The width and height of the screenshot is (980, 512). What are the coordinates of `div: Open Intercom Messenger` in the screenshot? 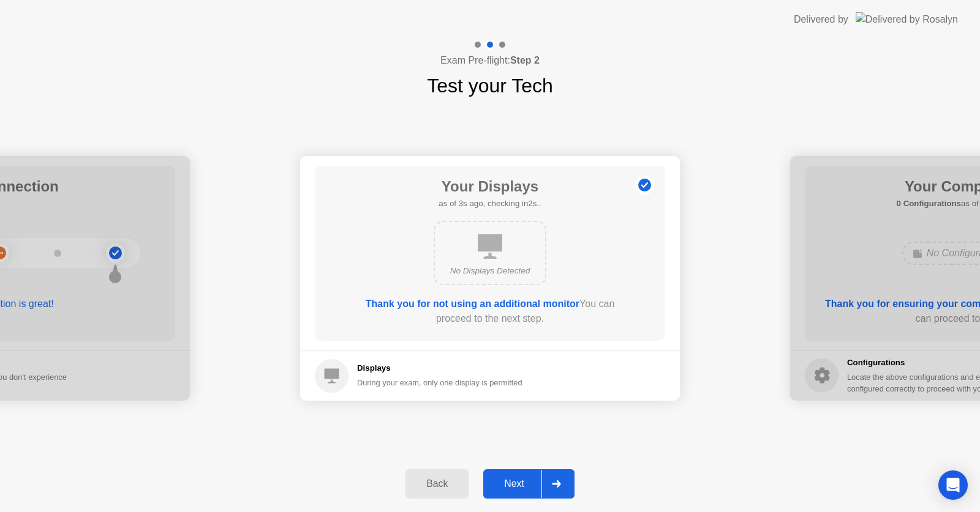 It's located at (953, 485).